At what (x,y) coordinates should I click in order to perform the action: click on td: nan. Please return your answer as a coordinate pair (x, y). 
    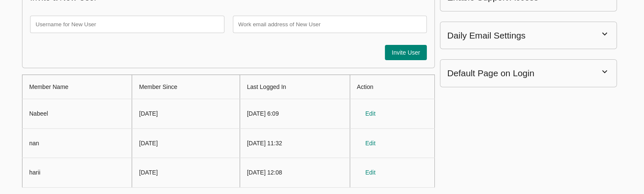
    Looking at the image, I should click on (77, 143).